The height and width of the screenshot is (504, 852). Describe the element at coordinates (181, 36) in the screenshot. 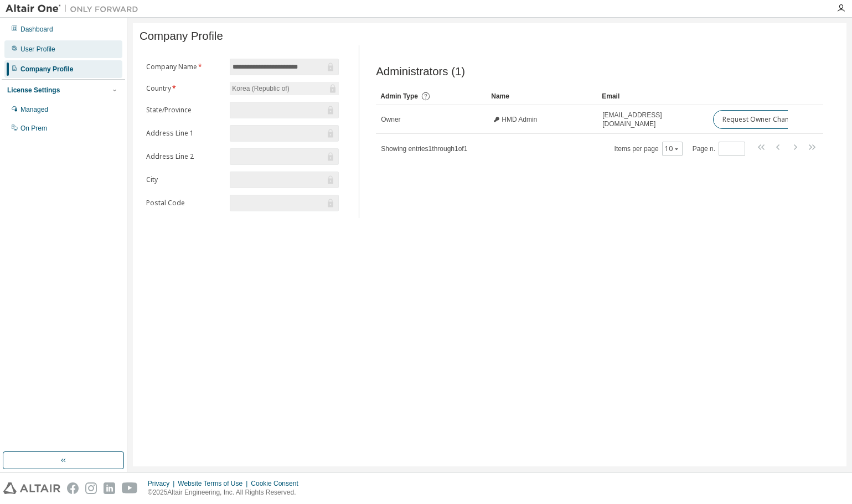

I see `span: Company Profile` at that location.